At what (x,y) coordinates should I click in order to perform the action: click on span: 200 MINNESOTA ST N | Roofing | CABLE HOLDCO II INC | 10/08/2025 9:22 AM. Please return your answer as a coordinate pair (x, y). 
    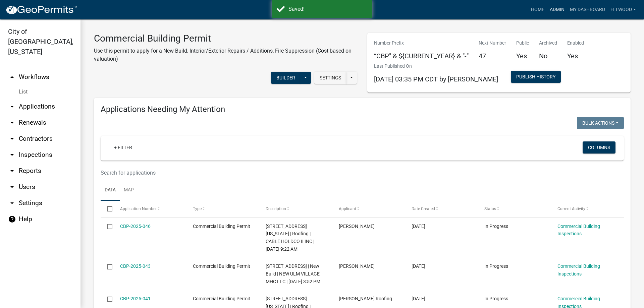
    Looking at the image, I should click on (289, 238).